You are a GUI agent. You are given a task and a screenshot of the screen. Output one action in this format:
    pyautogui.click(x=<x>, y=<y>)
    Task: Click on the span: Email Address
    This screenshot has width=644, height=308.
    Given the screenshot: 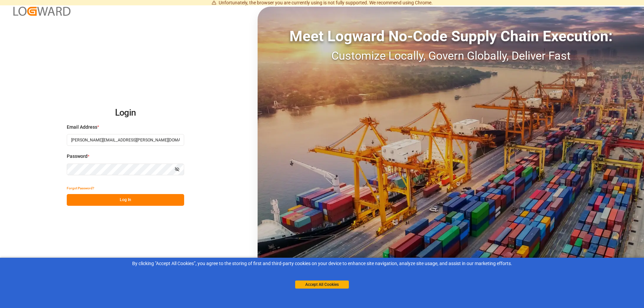 What is the action you would take?
    pyautogui.click(x=82, y=127)
    